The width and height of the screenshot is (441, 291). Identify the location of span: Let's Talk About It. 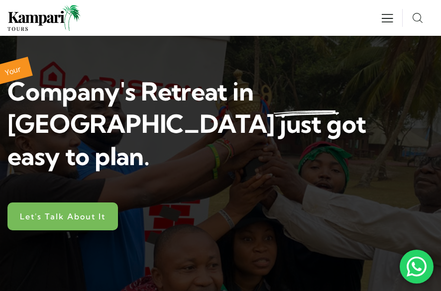
(63, 217).